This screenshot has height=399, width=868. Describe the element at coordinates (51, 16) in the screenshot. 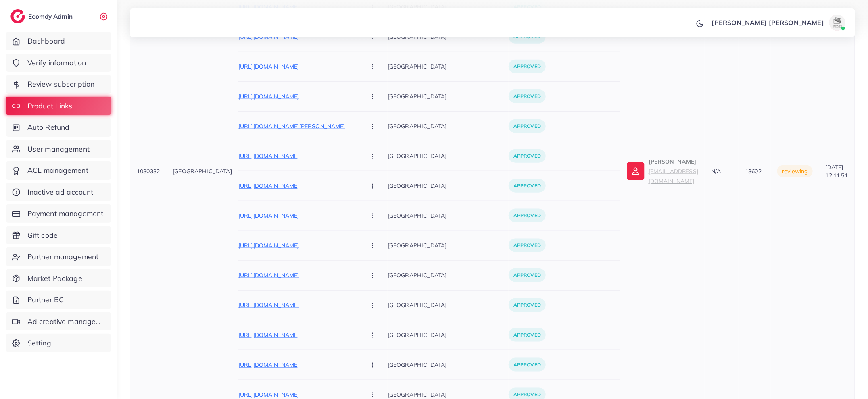

I see `h2: Ecomdy Admin` at that location.